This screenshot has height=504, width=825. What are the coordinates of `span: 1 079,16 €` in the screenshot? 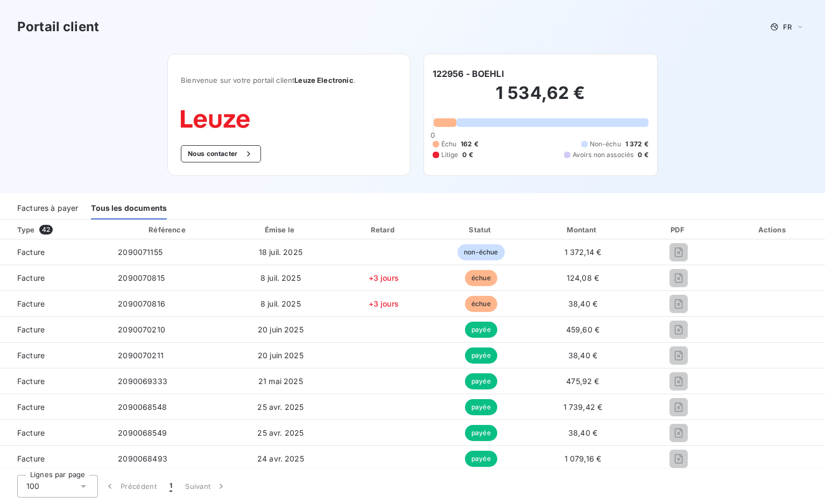 It's located at (583, 458).